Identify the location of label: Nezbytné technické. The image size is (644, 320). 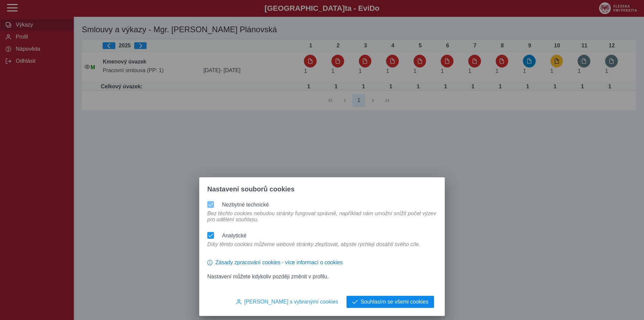
(245, 204).